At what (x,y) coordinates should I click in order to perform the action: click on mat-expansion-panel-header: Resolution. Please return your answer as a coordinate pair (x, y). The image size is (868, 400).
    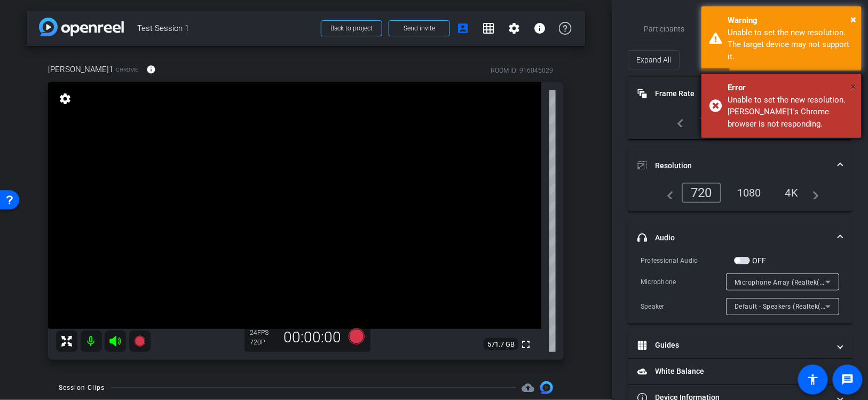
    Looking at the image, I should click on (740, 166).